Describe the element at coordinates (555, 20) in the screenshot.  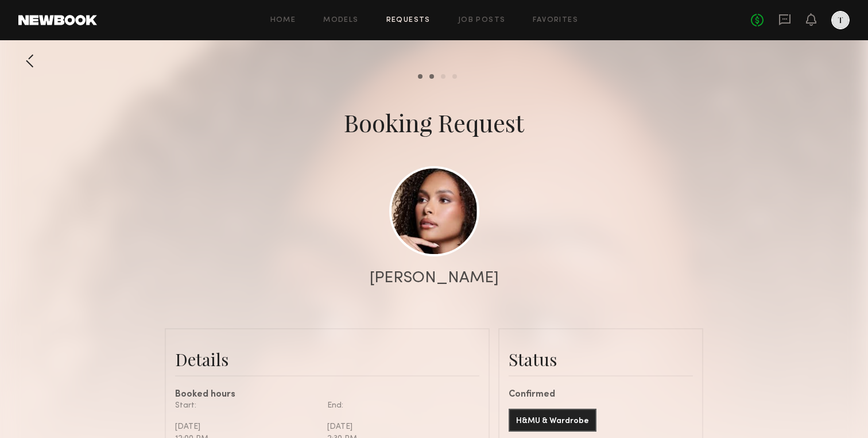
I see `a: Favorites` at that location.